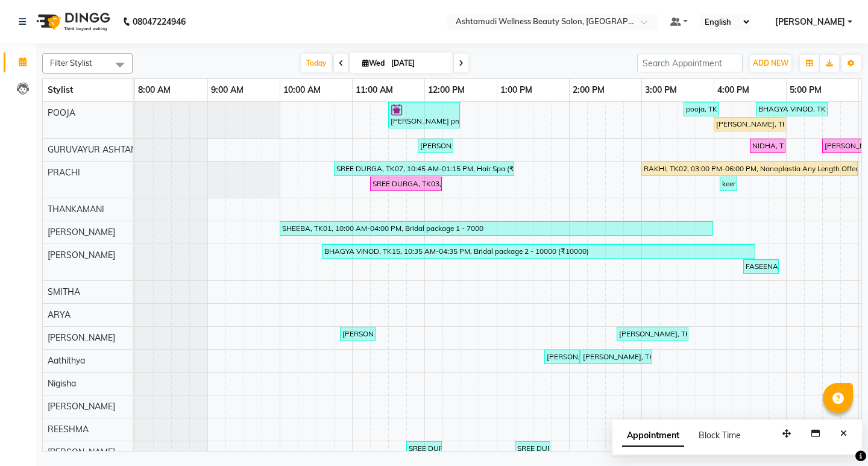  Describe the element at coordinates (418, 63) in the screenshot. I see `input: 2025-09-03` at that location.